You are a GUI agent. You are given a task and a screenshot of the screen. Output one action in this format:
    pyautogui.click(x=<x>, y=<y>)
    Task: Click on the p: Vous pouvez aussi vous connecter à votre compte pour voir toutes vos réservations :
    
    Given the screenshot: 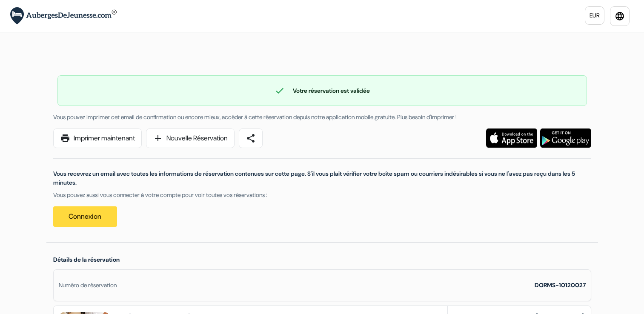 What is the action you would take?
    pyautogui.click(x=322, y=195)
    